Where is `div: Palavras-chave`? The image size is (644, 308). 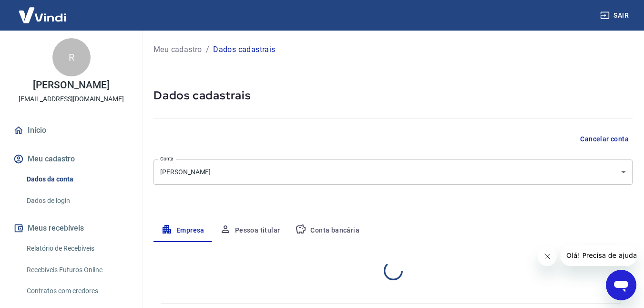
div: Palavras-chave is located at coordinates (132, 59).